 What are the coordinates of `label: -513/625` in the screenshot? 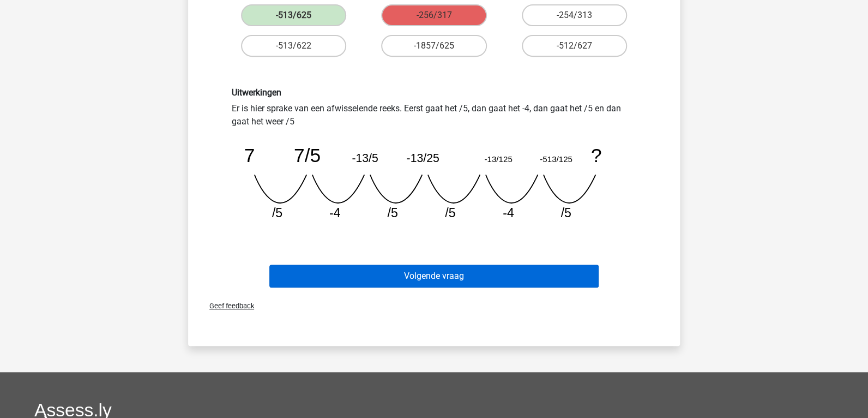 It's located at (293, 15).